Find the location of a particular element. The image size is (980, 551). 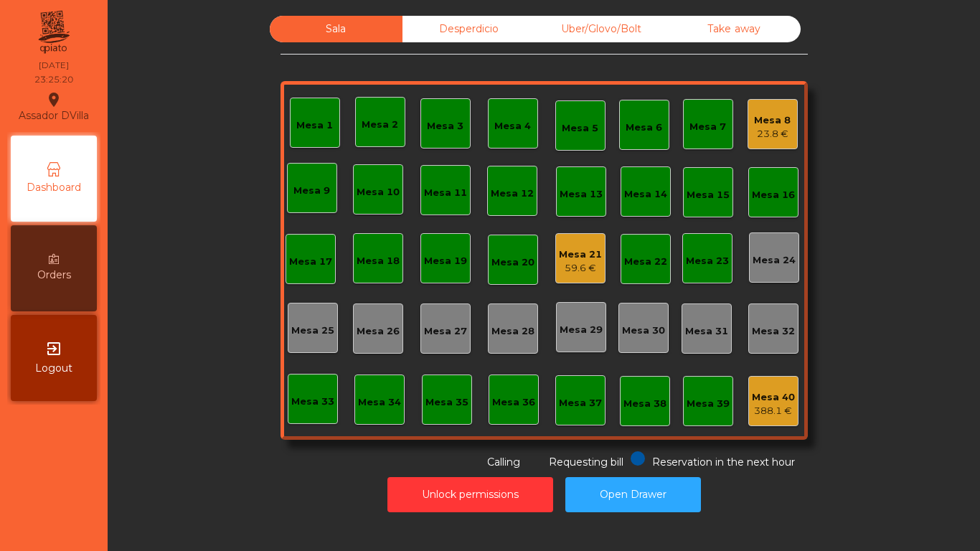

div: Assador DVilla is located at coordinates (54, 107).